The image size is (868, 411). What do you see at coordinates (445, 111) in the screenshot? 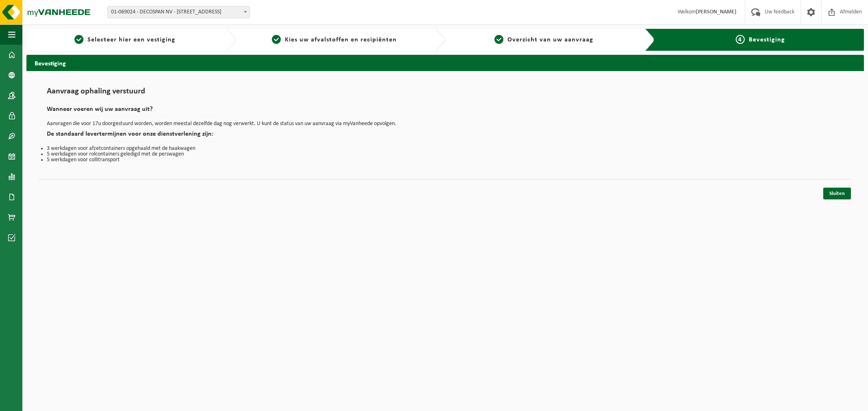
I see `h2: Wanneer voeren wij uw aanvraag uit?` at bounding box center [445, 111].